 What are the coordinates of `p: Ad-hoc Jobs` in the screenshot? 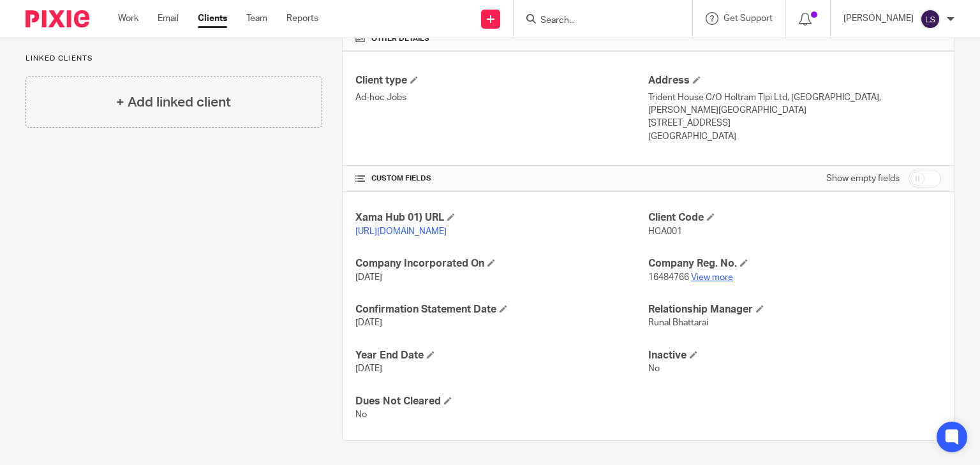 It's located at (502, 98).